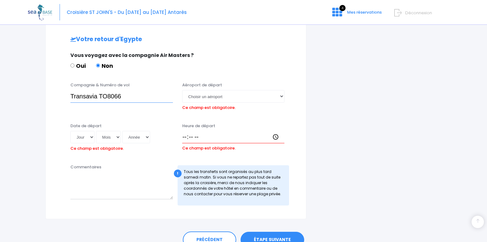 This screenshot has width=487, height=242. Describe the element at coordinates (343, 8) in the screenshot. I see `span: 4` at that location.